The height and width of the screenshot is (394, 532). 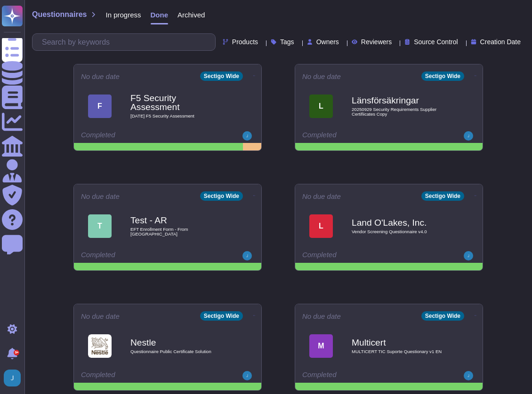 I want to click on span: In progress, so click(x=123, y=15).